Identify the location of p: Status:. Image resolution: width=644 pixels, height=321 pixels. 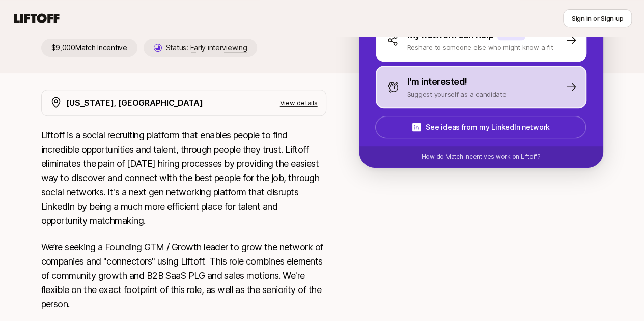
(207, 48).